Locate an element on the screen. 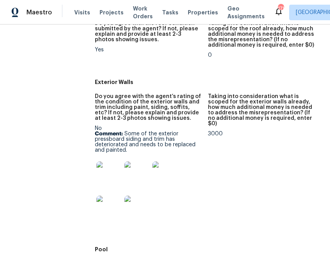  span: Projects is located at coordinates (111, 12).